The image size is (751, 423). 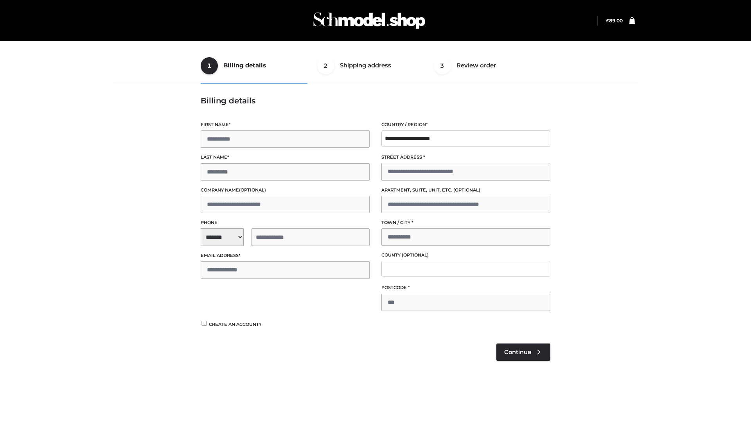 What do you see at coordinates (285, 222) in the screenshot?
I see `label: Phone` at bounding box center [285, 222].